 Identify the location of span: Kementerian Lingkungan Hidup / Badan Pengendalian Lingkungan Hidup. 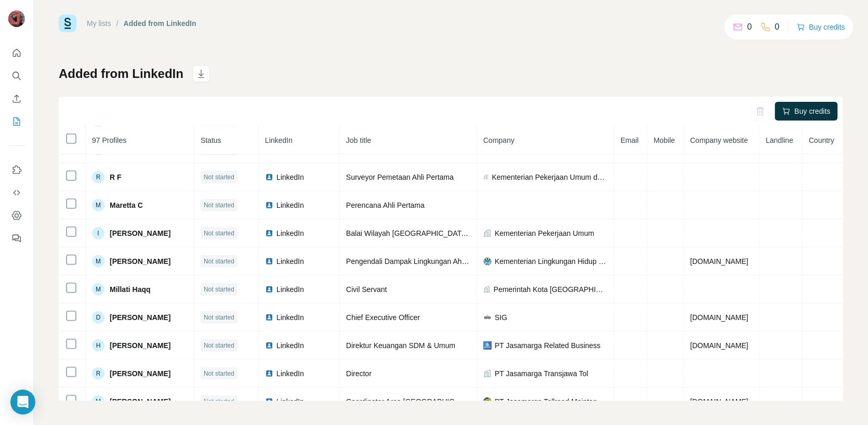
(551, 261).